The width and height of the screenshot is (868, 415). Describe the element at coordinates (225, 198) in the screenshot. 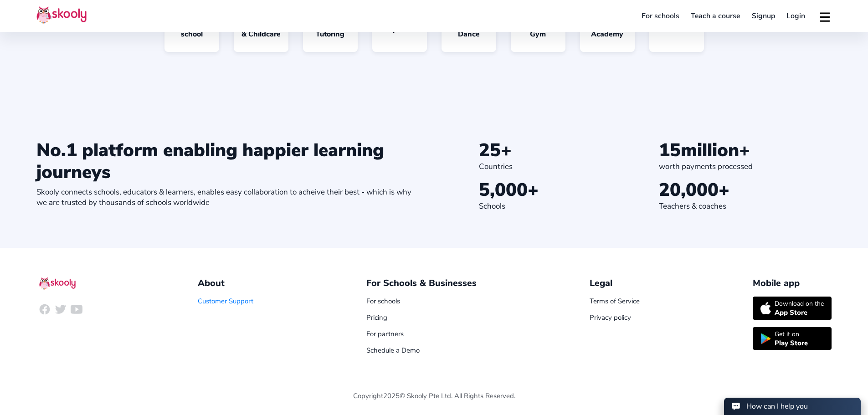

I see `div: Skooly connects schools, educators & learners, enables easy collaboration to acheive their best -...` at that location.